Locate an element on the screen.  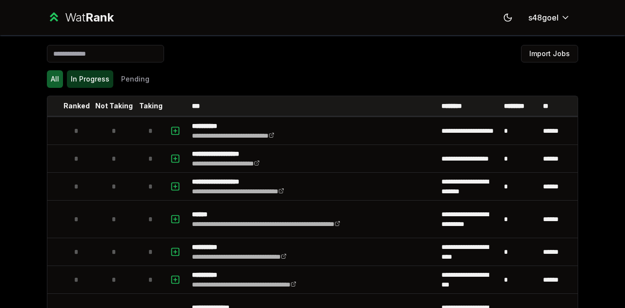
span: s48goel is located at coordinates (543, 18).